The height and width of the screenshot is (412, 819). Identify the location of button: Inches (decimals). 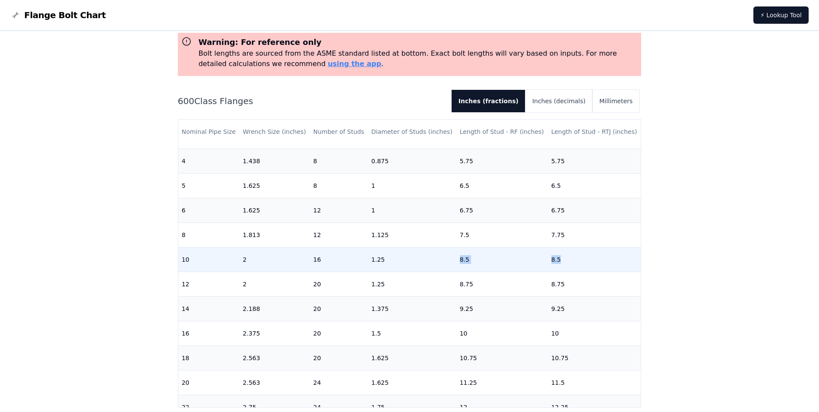
(559, 101).